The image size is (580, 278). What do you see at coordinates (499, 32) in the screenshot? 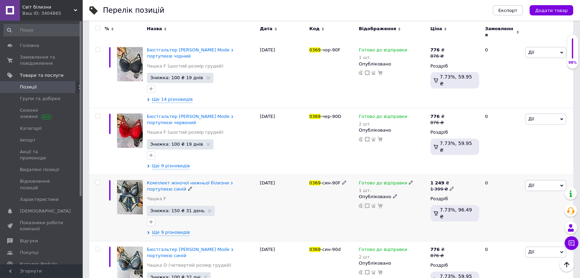
I see `span: Замовлення` at bounding box center [499, 32].